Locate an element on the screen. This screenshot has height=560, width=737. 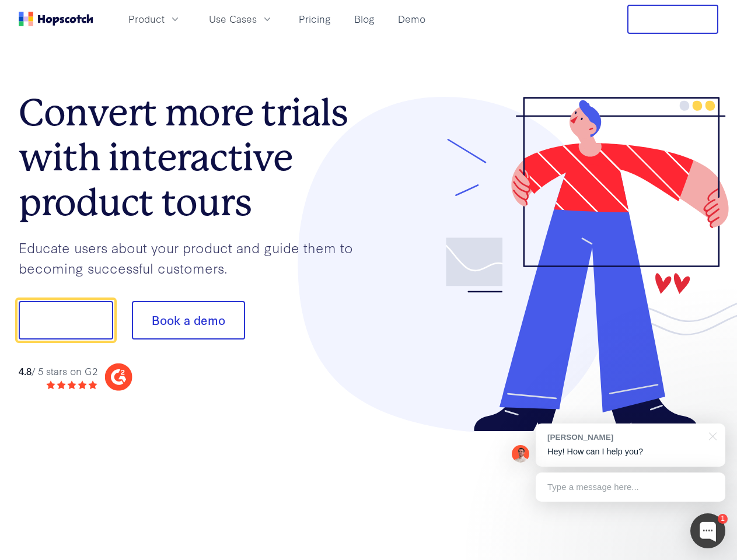
button: Show me! is located at coordinates (66, 320).